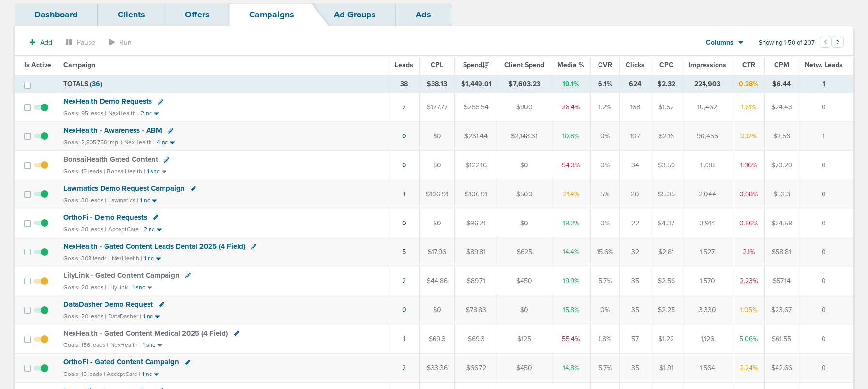  I want to click on td: $78.83, so click(476, 310).